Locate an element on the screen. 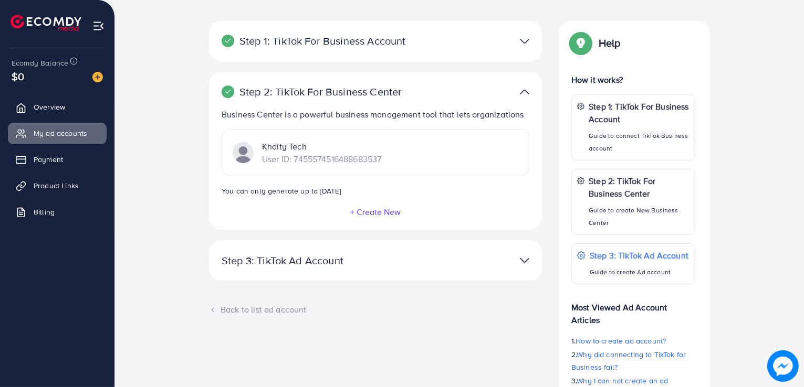 The image size is (804, 387). a: Overview is located at coordinates (57, 107).